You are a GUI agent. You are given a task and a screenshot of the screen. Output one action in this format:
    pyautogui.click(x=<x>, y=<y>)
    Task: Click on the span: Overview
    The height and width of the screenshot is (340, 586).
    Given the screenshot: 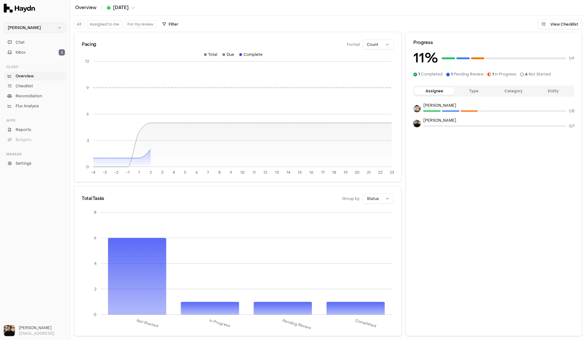 What is the action you would take?
    pyautogui.click(x=25, y=76)
    